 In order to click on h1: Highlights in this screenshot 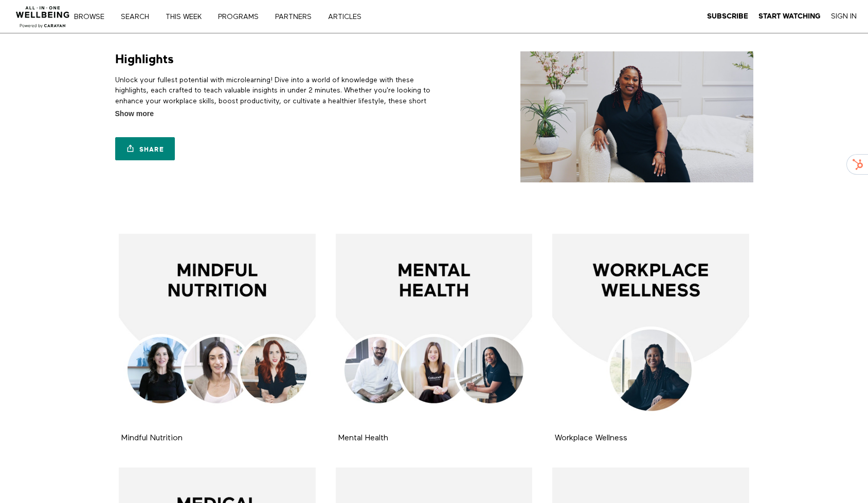, I will do `click(145, 59)`.